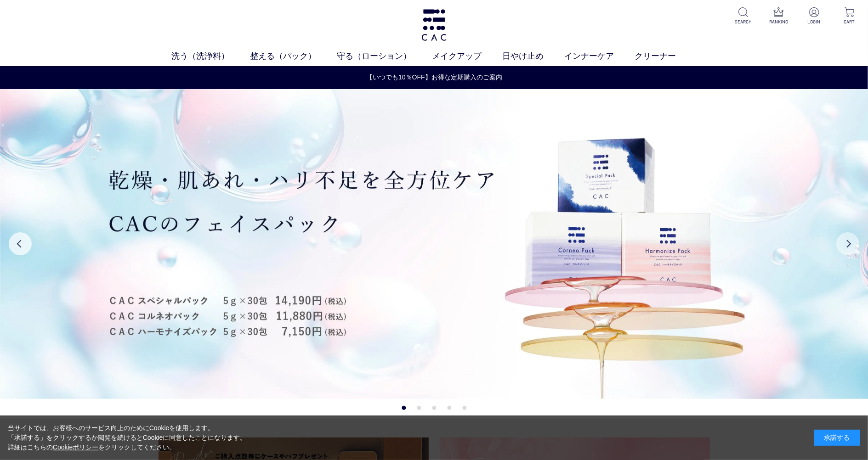 The height and width of the screenshot is (460, 868). I want to click on a: 洗う（洗浄料）, so click(210, 56).